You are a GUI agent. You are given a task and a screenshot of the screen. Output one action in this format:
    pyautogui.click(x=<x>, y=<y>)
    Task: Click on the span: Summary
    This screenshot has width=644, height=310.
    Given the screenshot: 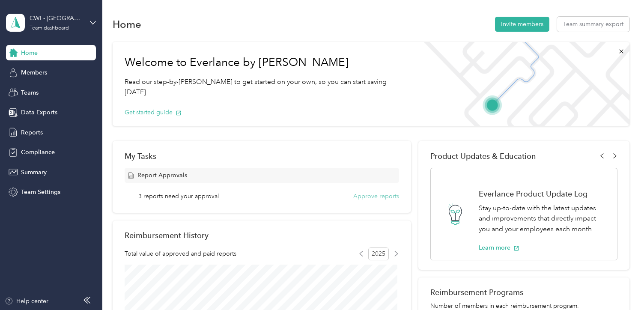 What is the action you would take?
    pyautogui.click(x=34, y=172)
    